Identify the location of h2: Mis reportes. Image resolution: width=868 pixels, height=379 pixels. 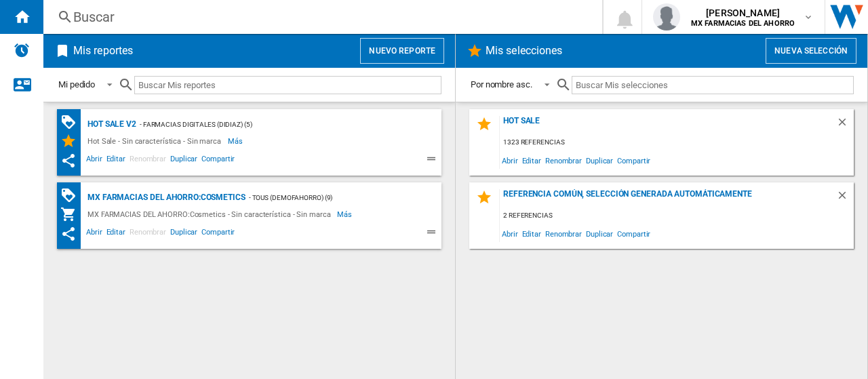
(103, 51).